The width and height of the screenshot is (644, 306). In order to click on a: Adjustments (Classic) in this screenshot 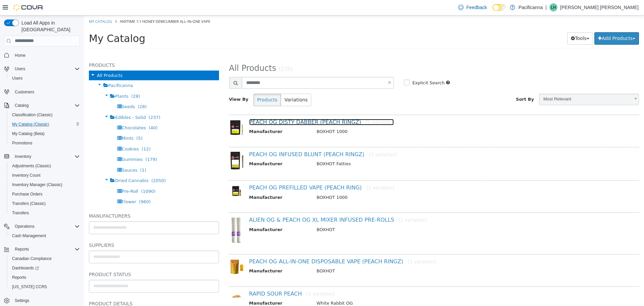, I will do `click(32, 166)`.